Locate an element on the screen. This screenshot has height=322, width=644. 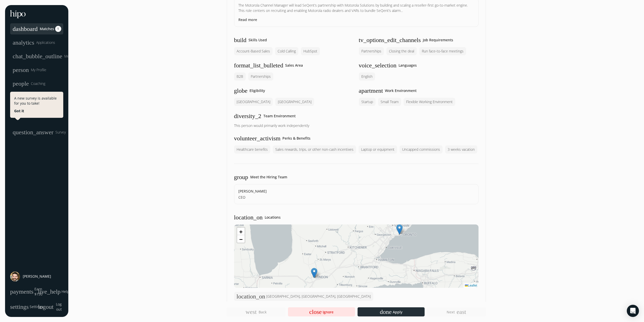
button: Read more is located at coordinates (248, 20).